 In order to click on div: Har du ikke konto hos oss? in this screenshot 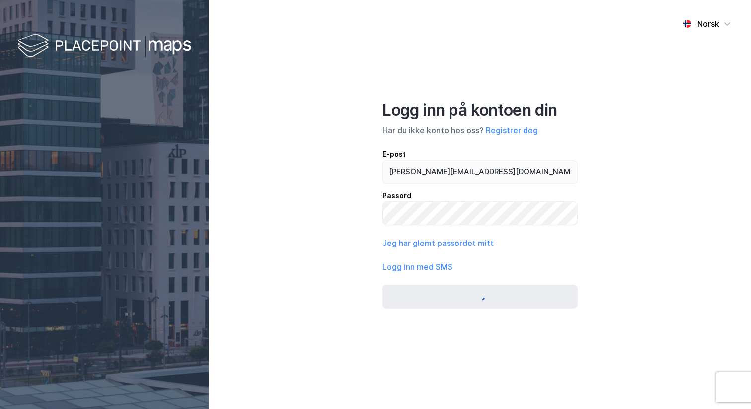, I will do `click(480, 130)`.